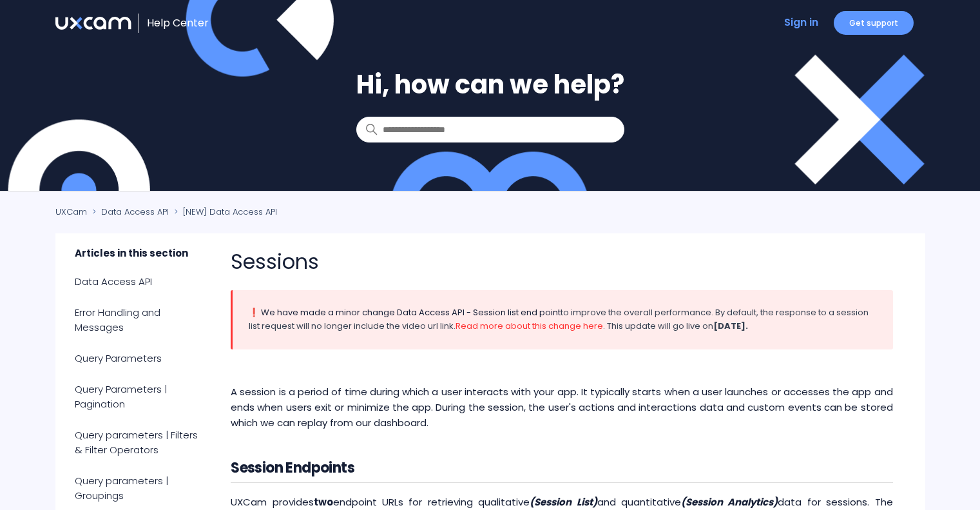  Describe the element at coordinates (177, 22) in the screenshot. I see `a: Help Center` at that location.